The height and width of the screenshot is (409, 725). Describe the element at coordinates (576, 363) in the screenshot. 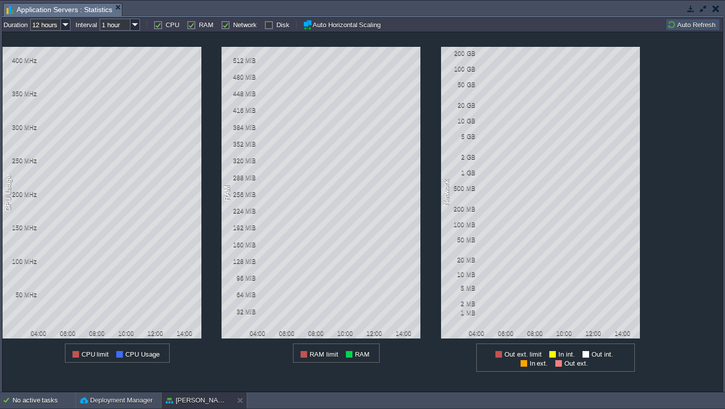

I see `span: Out ext.` at that location.